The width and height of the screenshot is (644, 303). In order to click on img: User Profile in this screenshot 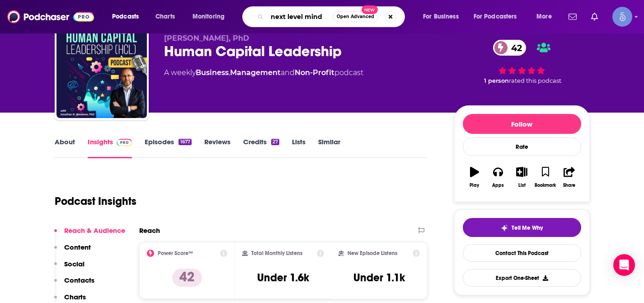, I will do `click(622, 17)`.